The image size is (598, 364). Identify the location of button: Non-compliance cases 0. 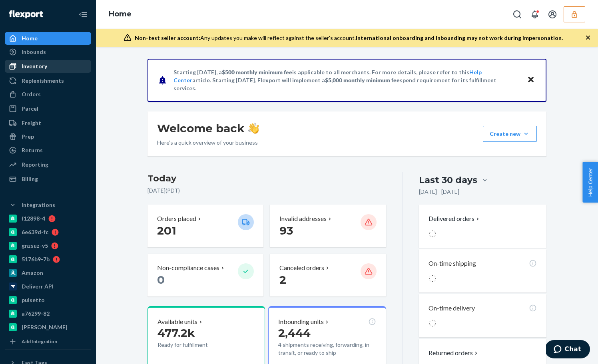
(206, 275).